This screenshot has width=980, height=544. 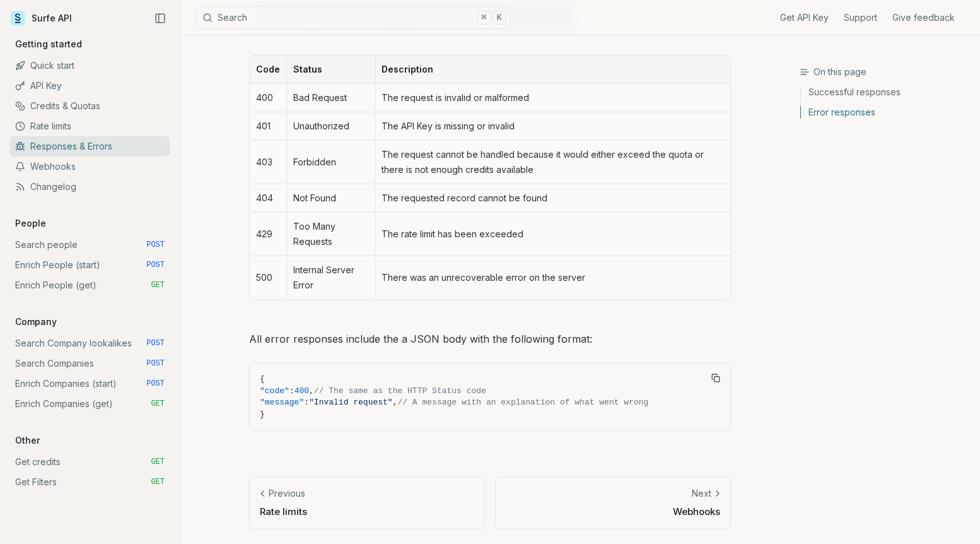 What do you see at coordinates (90, 482) in the screenshot?
I see `a: Get Filters GET` at bounding box center [90, 482].